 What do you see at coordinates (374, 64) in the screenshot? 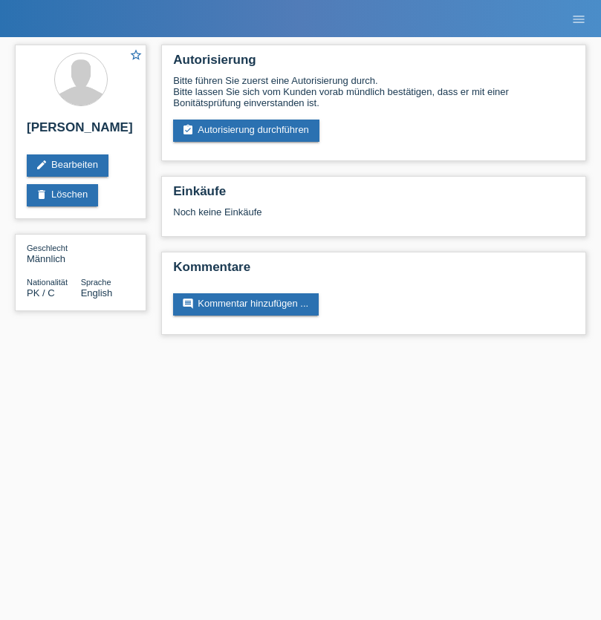
I see `h2: Autorisierung` at bounding box center [374, 64].